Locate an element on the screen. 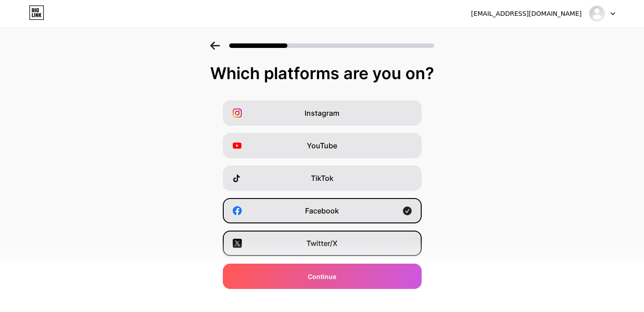 The height and width of the screenshot is (312, 644). div: Which platforms are you on? is located at coordinates (322, 73).